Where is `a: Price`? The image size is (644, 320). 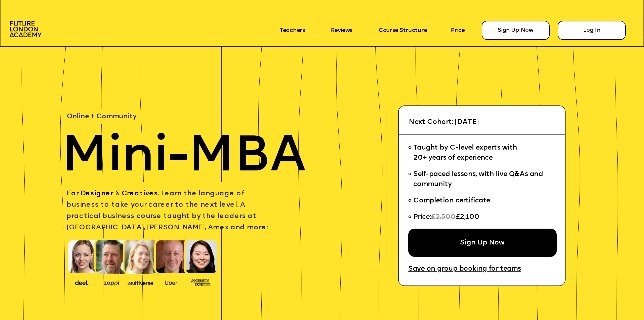 a: Price is located at coordinates (458, 30).